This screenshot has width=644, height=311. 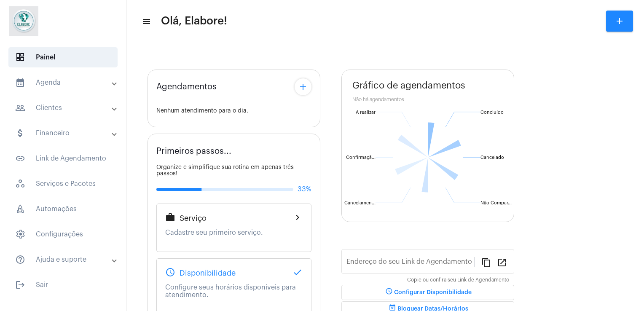 I want to click on text: Não Compar..., so click(x=496, y=203).